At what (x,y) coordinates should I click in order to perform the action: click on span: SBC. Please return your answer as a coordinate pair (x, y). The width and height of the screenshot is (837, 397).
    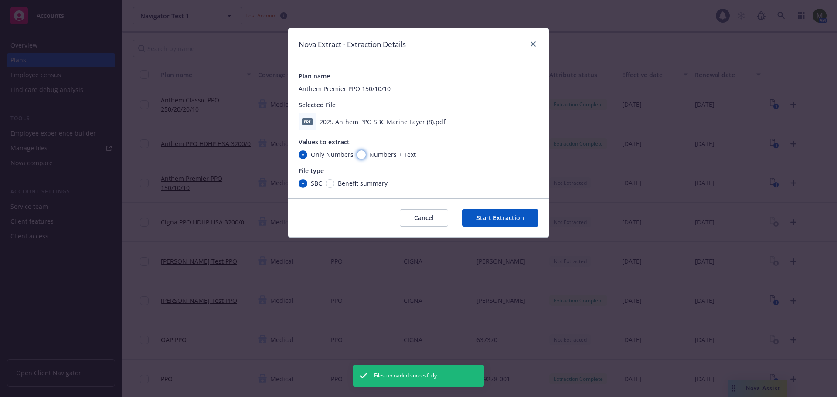
    Looking at the image, I should click on (316, 183).